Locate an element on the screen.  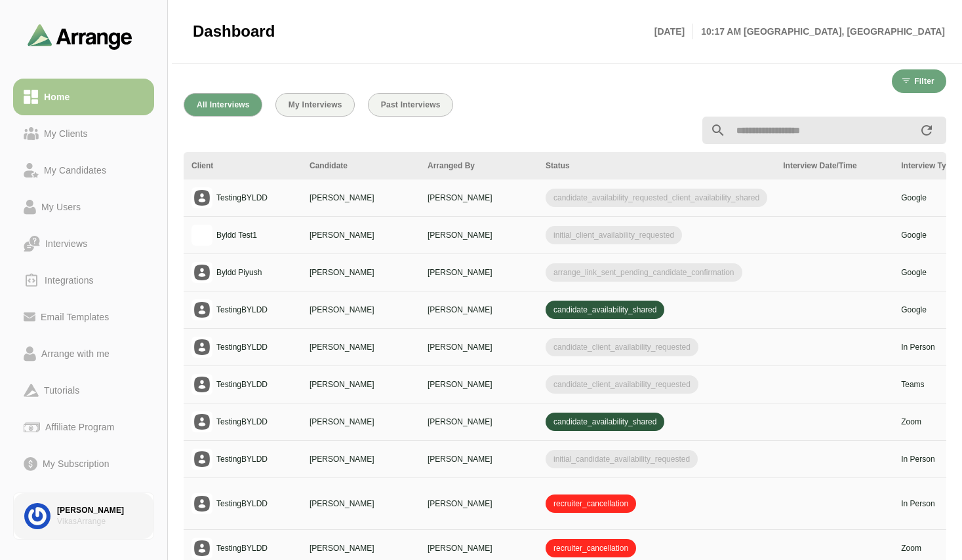
a: My Candidates is located at coordinates (83, 170).